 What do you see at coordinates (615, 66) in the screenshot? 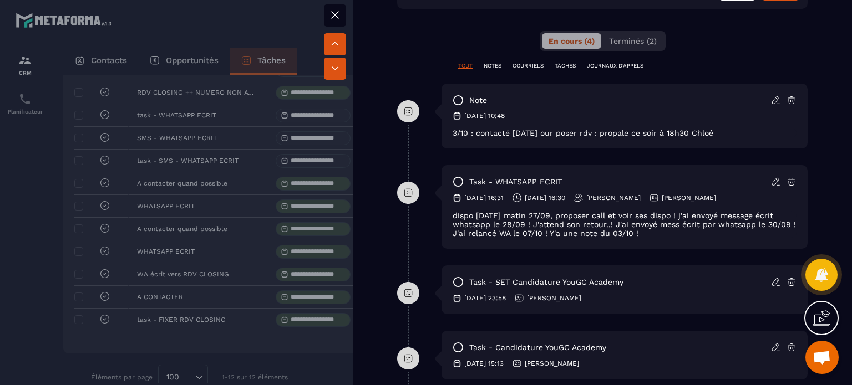
I see `p: JOURNAUX D'APPELS` at bounding box center [615, 66].